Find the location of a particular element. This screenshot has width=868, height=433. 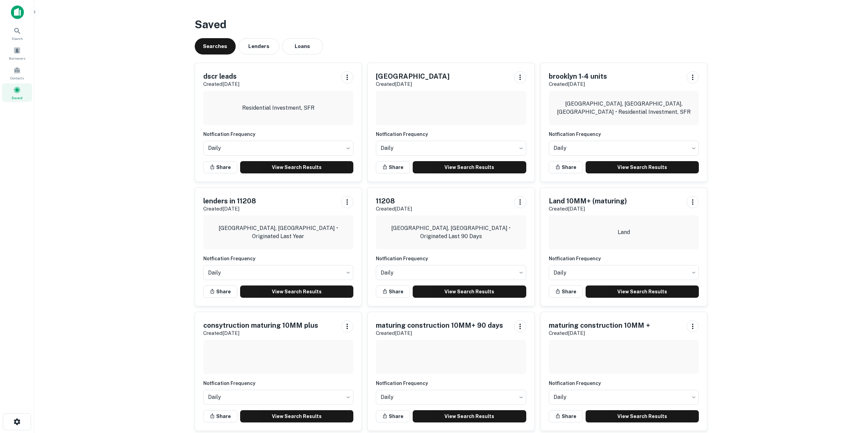

a: Search is located at coordinates (17, 34).